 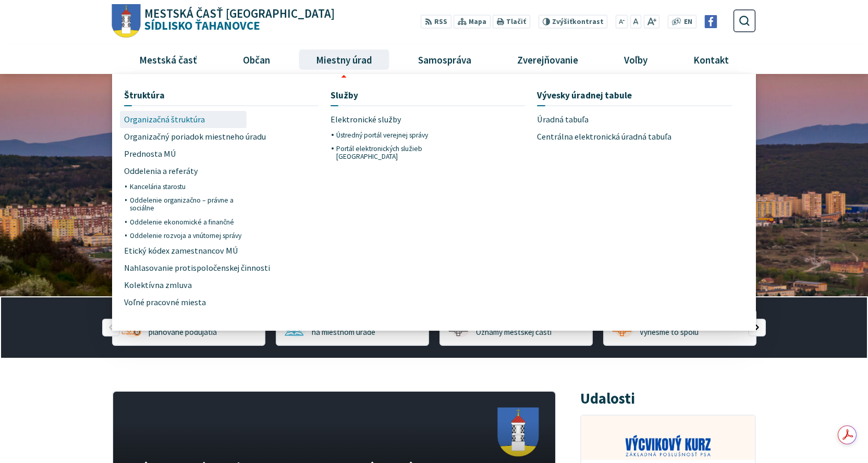 I want to click on span: Služby, so click(x=344, y=96).